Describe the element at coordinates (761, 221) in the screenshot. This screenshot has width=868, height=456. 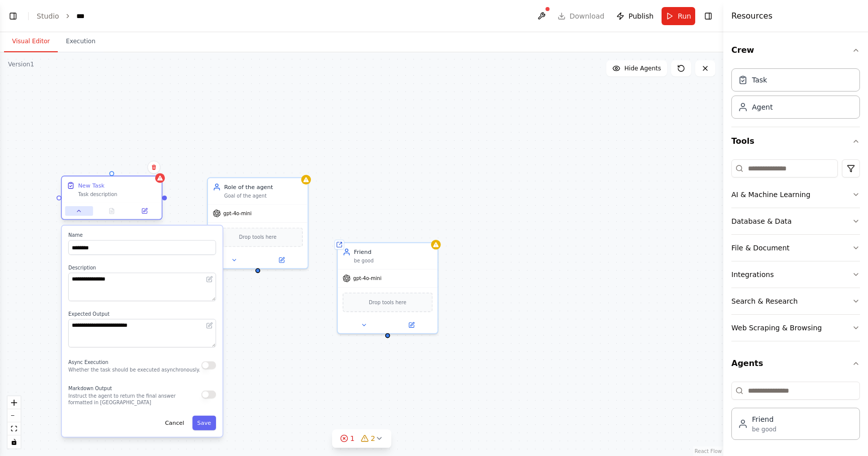
I see `div: Database & Data` at that location.